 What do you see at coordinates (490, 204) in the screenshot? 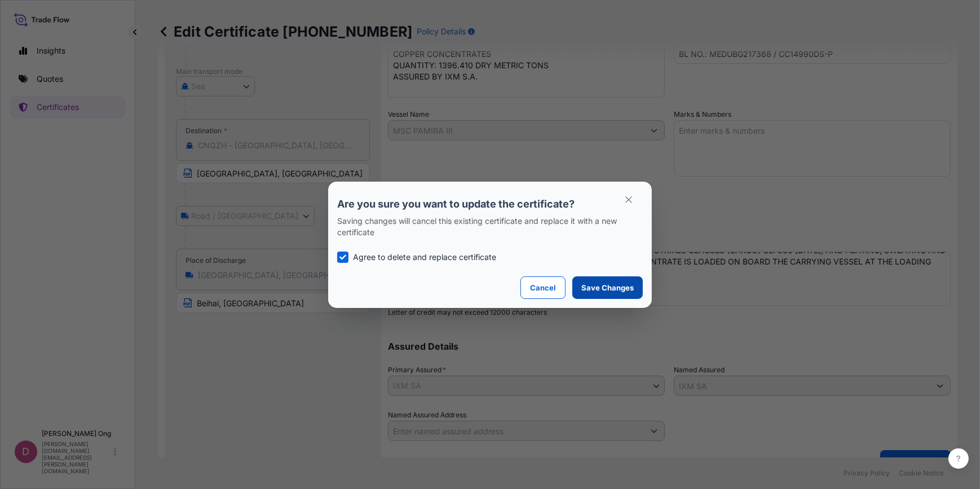
I see `p: Are you sure you want to update the certificate?` at bounding box center [490, 204].